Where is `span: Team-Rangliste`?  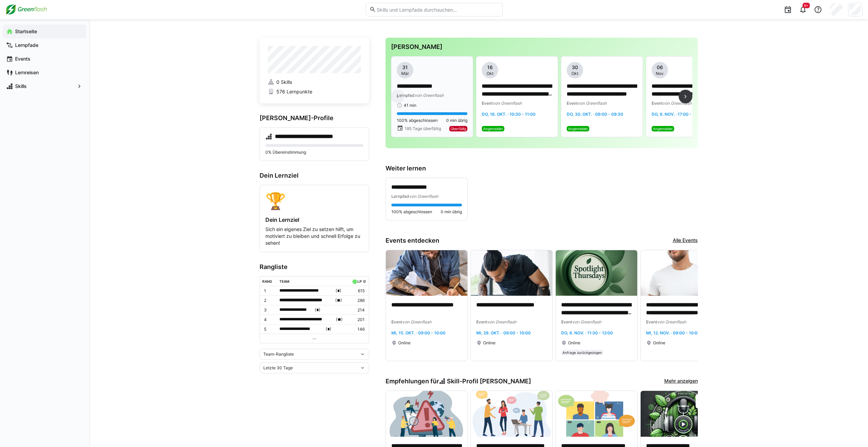
span: Team-Rangliste is located at coordinates (279, 354).